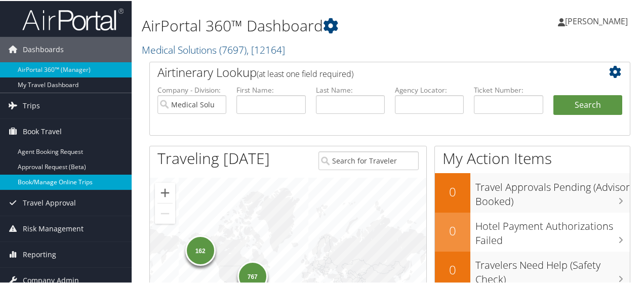 The height and width of the screenshot is (283, 644). I want to click on h1: AirPortal 360™ Dashboard, so click(307, 25).